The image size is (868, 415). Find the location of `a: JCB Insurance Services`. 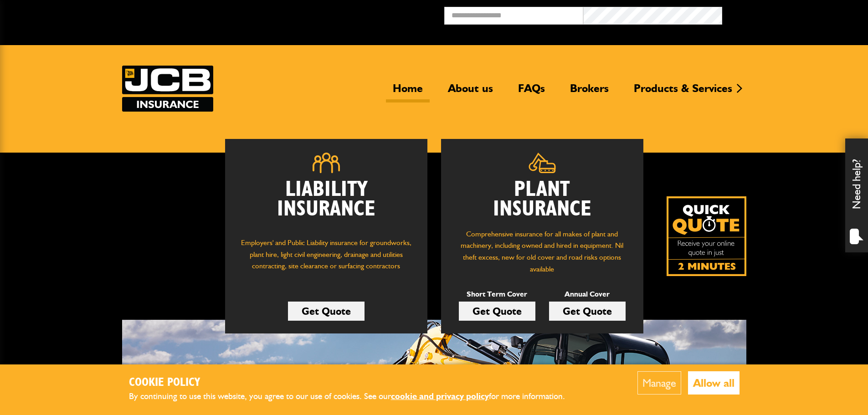

a: JCB Insurance Services is located at coordinates (167, 88).